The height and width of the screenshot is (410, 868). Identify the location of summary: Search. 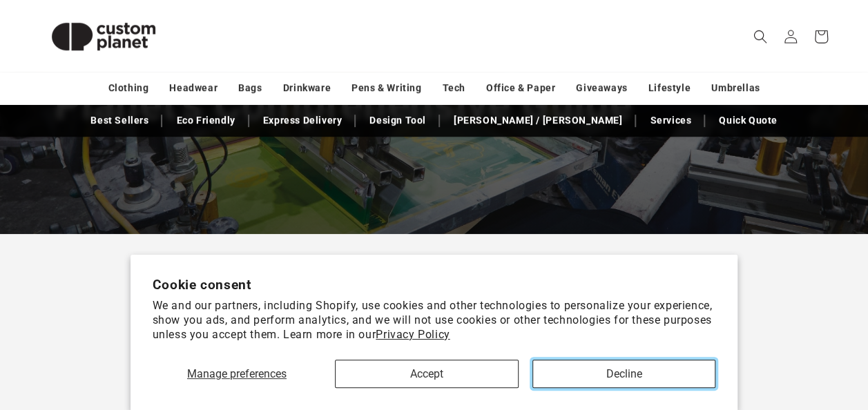
(761, 36).